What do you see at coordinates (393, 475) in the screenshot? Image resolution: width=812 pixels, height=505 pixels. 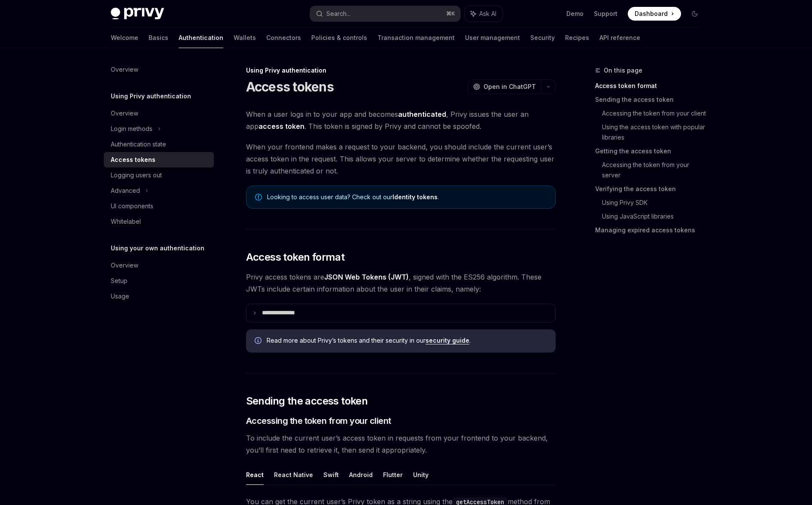 I see `button: Flutter` at bounding box center [393, 475].